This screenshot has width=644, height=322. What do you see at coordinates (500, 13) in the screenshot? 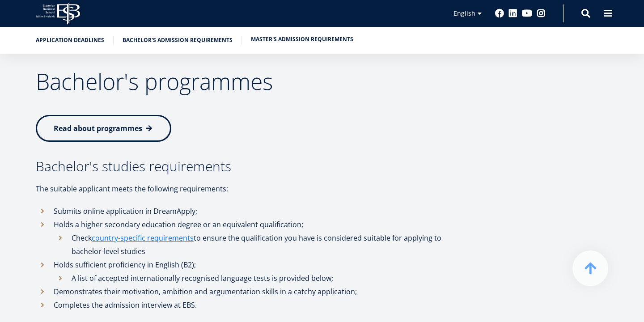
I see `a: Facebook` at bounding box center [500, 13].